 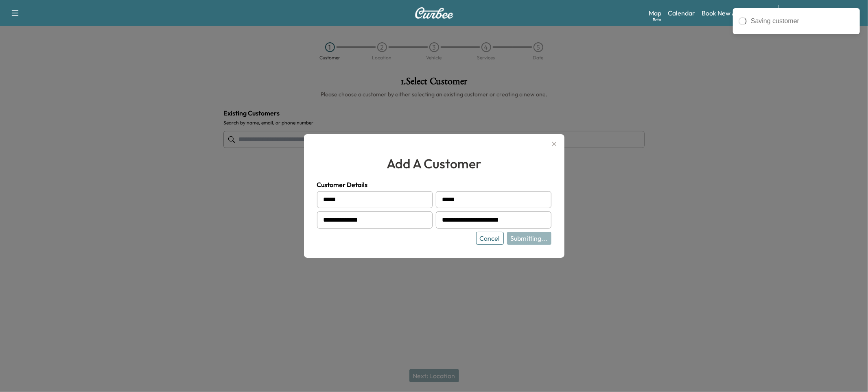 I want to click on button: Cancel, so click(x=490, y=239).